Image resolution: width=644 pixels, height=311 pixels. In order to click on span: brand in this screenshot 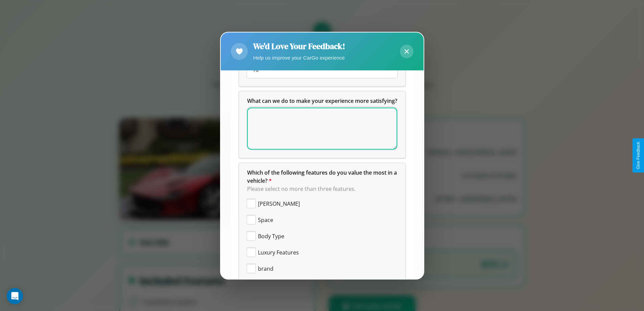, I will do `click(266, 269)`.